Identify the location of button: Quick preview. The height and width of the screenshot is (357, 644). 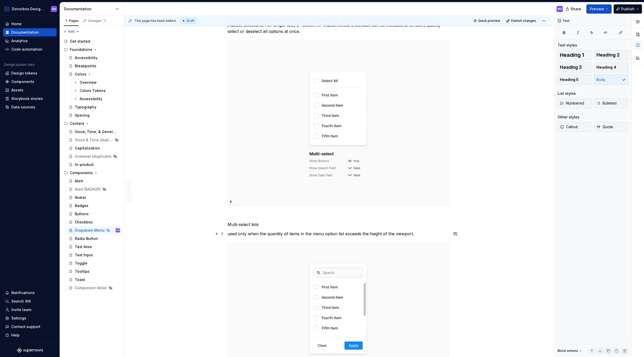
(487, 21).